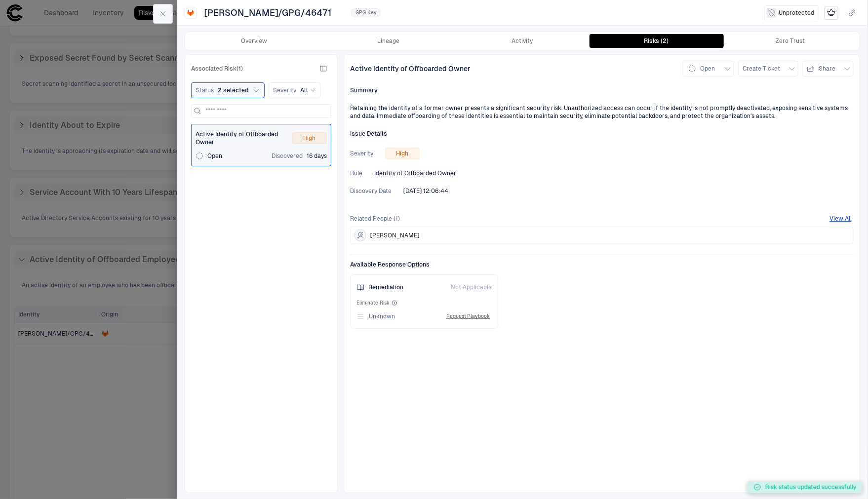 The height and width of the screenshot is (499, 868). I want to click on span: Associated Risk (1), so click(217, 68).